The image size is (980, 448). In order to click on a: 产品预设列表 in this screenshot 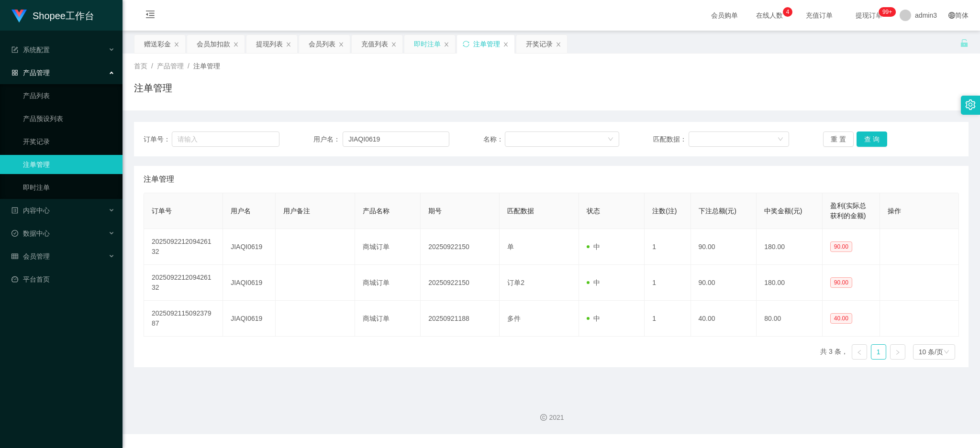, I will do `click(69, 119)`.